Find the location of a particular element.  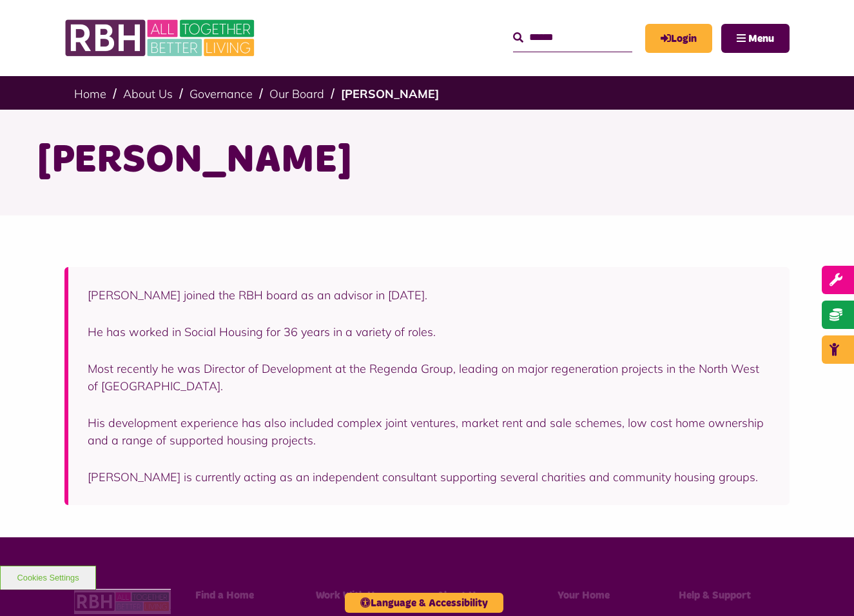

a: Governance is located at coordinates (221, 94).